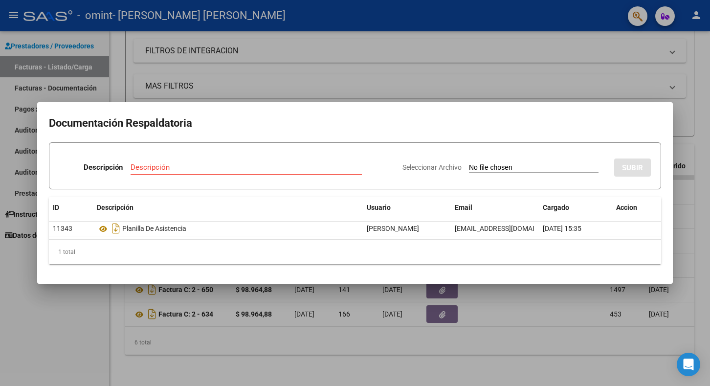 This screenshot has width=710, height=386. I want to click on datatable-header-cell: Email, so click(495, 207).